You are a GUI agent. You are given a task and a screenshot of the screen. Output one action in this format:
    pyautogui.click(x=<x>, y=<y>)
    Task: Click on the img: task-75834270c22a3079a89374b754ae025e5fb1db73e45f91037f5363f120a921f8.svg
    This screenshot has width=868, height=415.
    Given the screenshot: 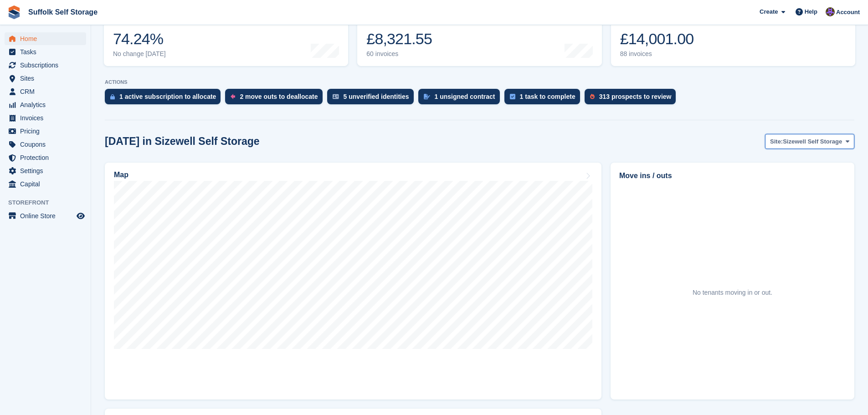 What is the action you would take?
    pyautogui.click(x=513, y=96)
    